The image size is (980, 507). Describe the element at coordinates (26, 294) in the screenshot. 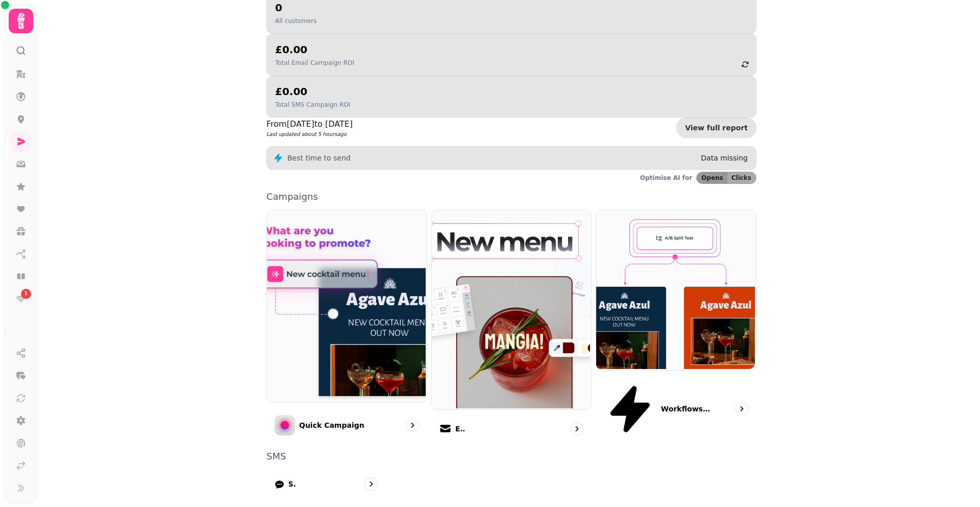

I see `span: 1` at that location.